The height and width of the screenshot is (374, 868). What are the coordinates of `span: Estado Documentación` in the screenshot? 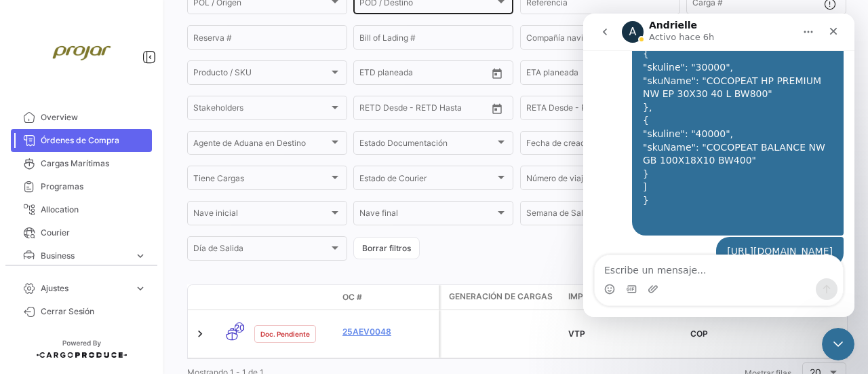 It's located at (427, 145).